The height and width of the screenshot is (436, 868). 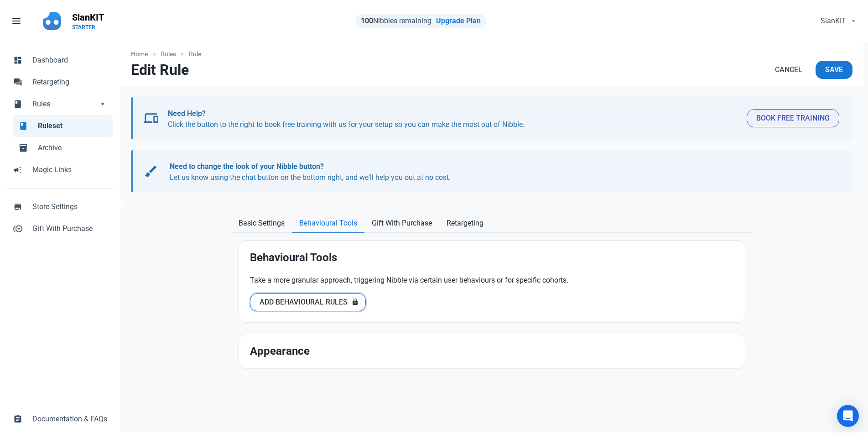 What do you see at coordinates (186, 113) in the screenshot?
I see `b: Need Help?` at bounding box center [186, 113].